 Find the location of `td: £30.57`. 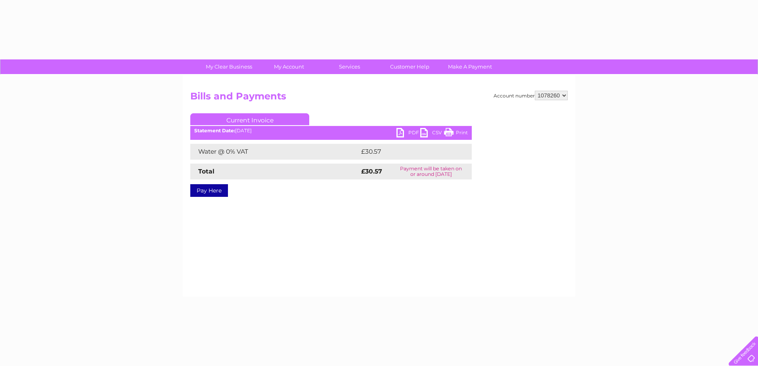

td: £30.57 is located at coordinates (407, 152).